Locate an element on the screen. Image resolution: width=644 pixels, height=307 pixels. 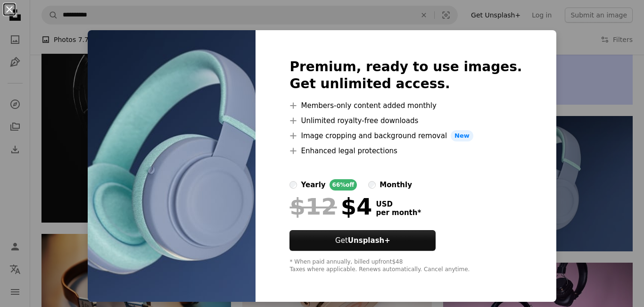
li: Unlimited royalty-free downloads is located at coordinates (405, 121).